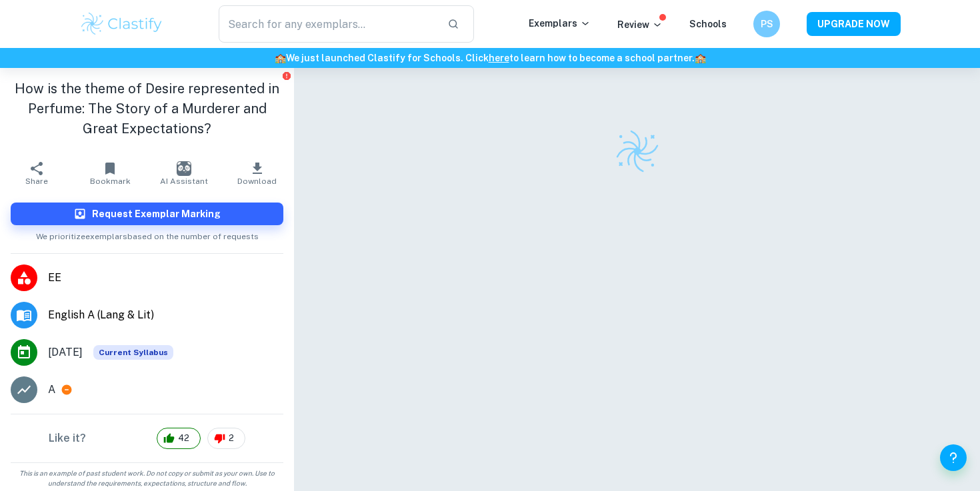 This screenshot has width=980, height=491. What do you see at coordinates (134, 353) in the screenshot?
I see `div: This exemplar is based on the current syllabus. Feel free to refer to it for inspiration/ideas wh...` at bounding box center [134, 353].